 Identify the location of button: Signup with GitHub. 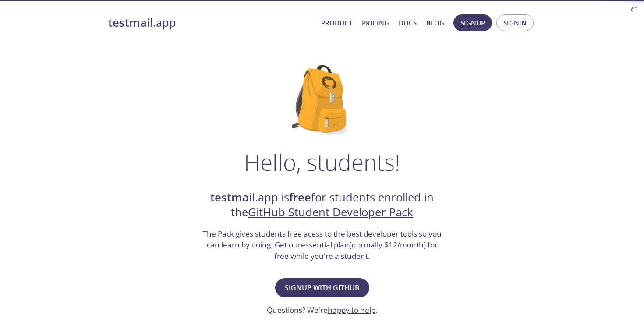
(322, 287).